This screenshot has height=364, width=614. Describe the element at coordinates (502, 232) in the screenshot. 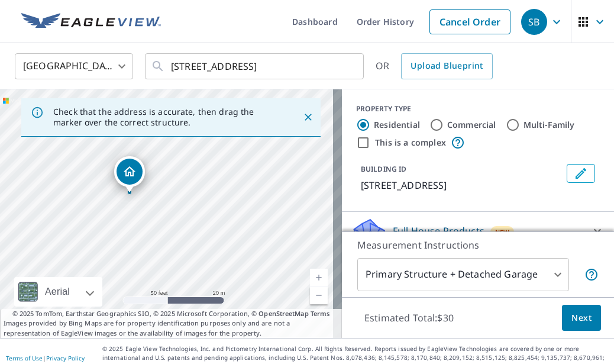

I see `span: New` at that location.